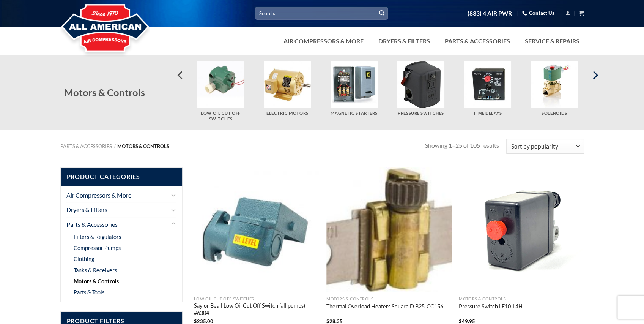 The height and width of the screenshot is (324, 644). What do you see at coordinates (538, 13) in the screenshot?
I see `a: Contact Us` at bounding box center [538, 13].